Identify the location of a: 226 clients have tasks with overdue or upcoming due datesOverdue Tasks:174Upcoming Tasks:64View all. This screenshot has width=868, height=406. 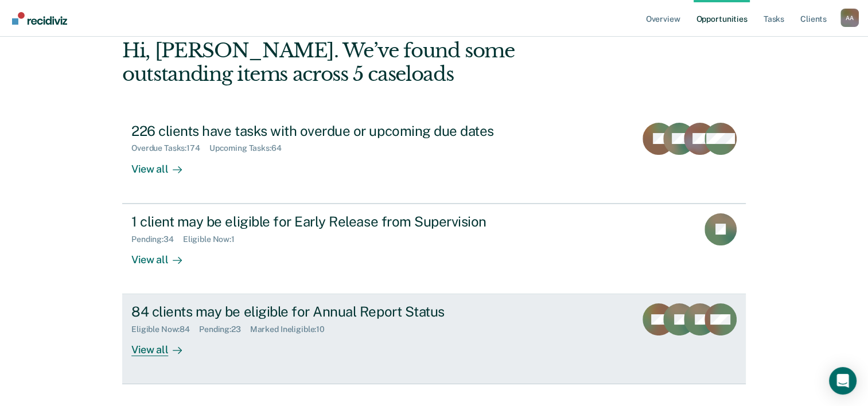
(434, 159).